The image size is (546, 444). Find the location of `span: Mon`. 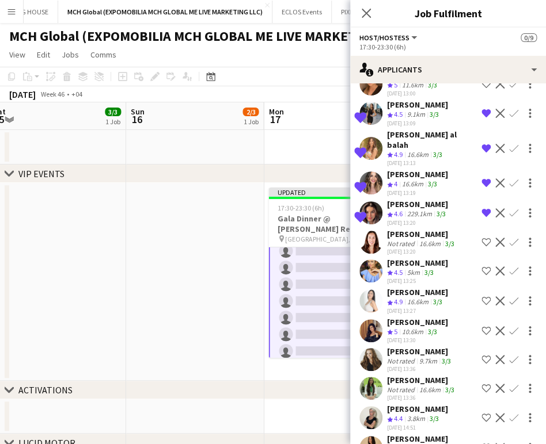

span: Mon is located at coordinates (276, 112).